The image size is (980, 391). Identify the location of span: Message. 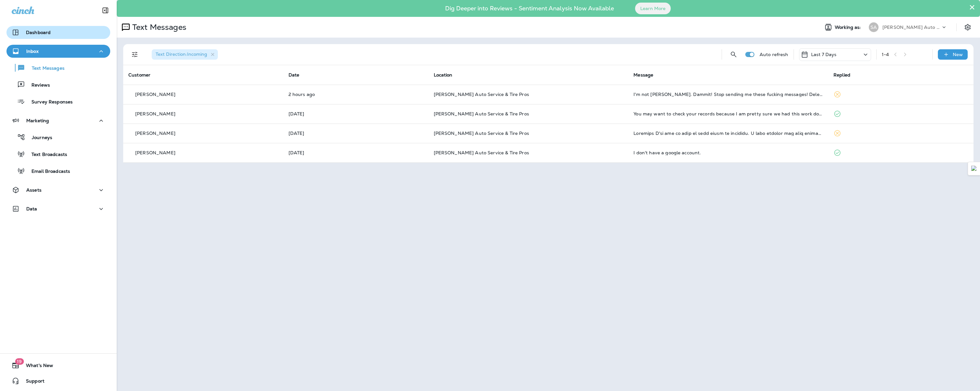
(643, 75).